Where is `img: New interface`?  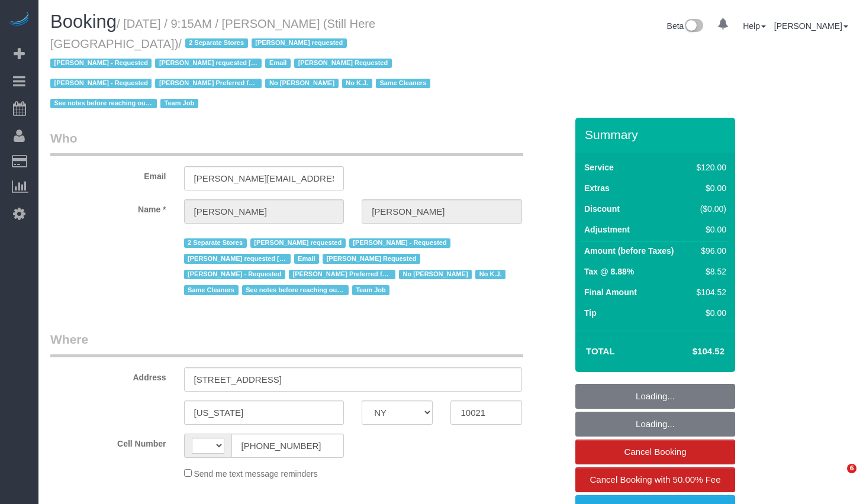
img: New interface is located at coordinates (693, 27).